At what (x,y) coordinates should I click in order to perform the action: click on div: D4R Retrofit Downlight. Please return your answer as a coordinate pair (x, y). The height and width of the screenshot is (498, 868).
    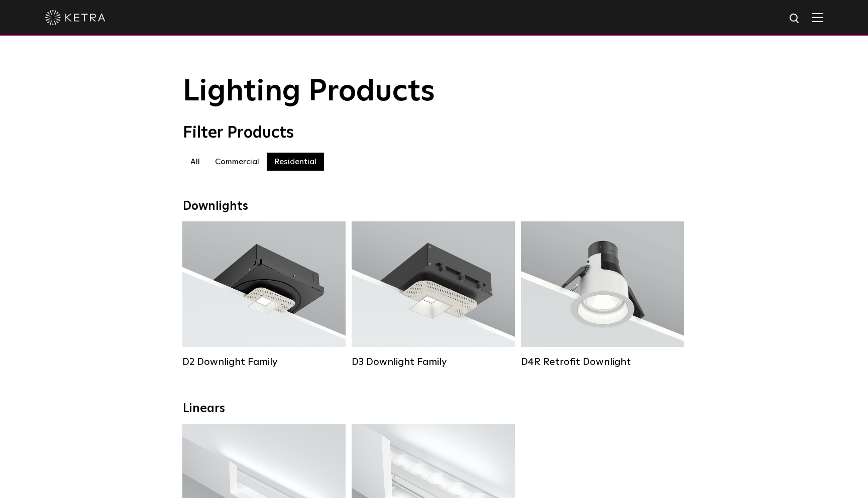
    Looking at the image, I should click on (602, 362).